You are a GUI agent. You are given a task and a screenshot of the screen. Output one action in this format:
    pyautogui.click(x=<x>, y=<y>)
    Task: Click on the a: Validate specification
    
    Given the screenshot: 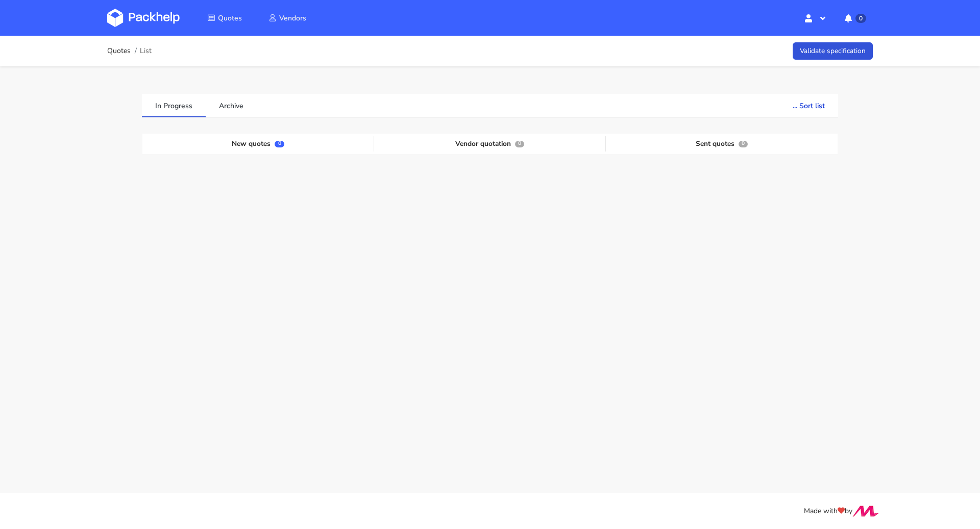 What is the action you would take?
    pyautogui.click(x=832, y=51)
    